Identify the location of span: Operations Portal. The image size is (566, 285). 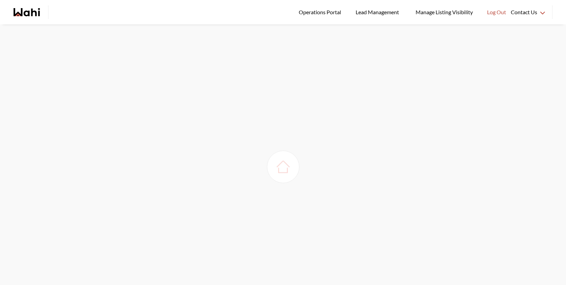
(321, 12).